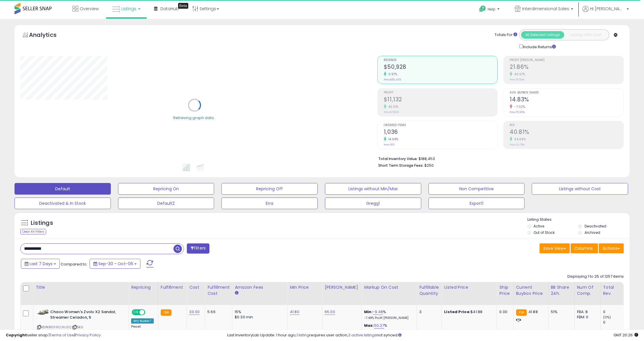 This screenshot has width=644, height=341. I want to click on span: $250, so click(429, 165).